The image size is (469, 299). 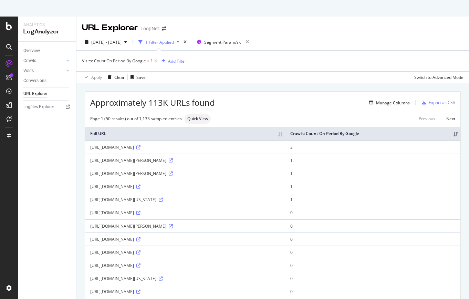 I want to click on div: Conversions, so click(x=35, y=81).